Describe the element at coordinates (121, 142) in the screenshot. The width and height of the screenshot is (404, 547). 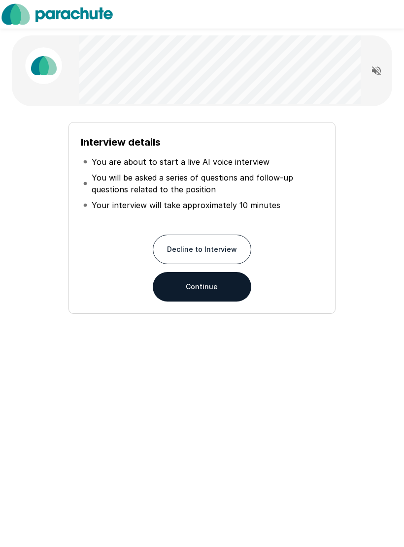
I see `b: Interview details` at that location.